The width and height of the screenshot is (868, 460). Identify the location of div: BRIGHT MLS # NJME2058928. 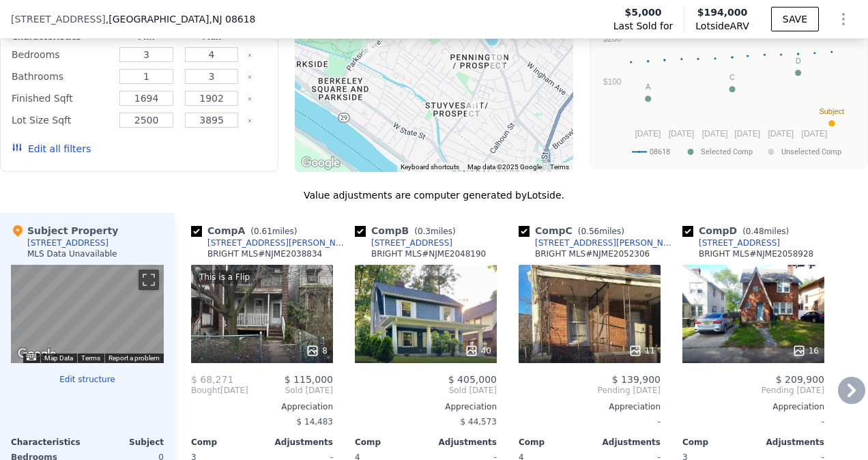
(756, 253).